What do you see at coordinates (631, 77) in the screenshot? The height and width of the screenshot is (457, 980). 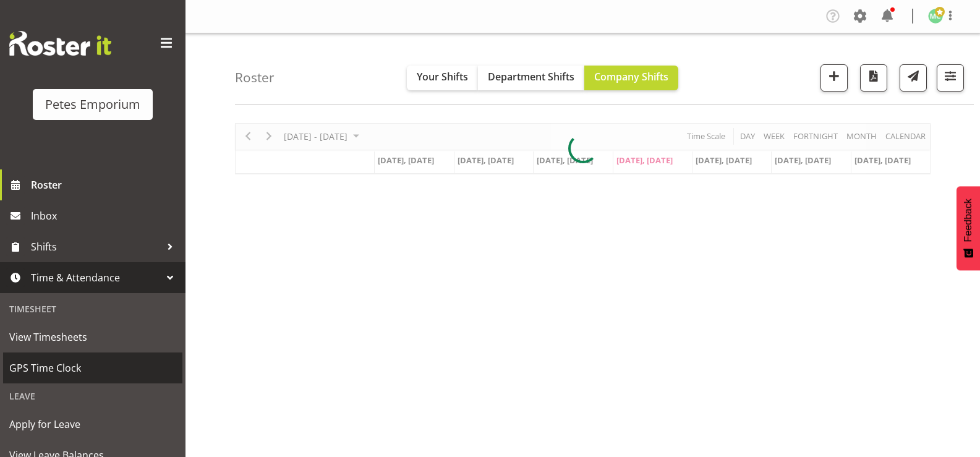 I see `span: Company Shifts` at bounding box center [631, 77].